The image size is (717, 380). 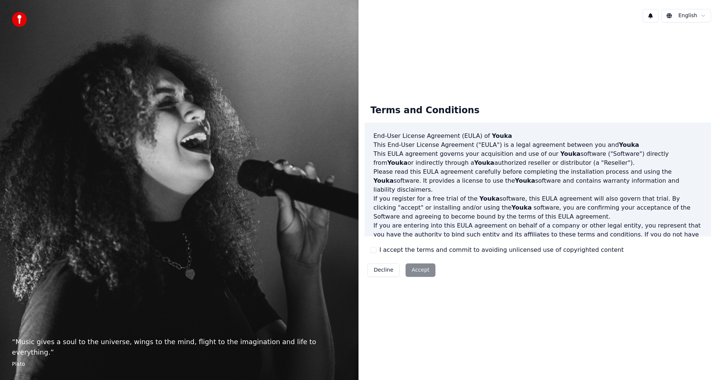 What do you see at coordinates (502, 250) in the screenshot?
I see `label: I accept the terms and commit to avoiding unlicensed use of copyrighted content` at bounding box center [502, 250].